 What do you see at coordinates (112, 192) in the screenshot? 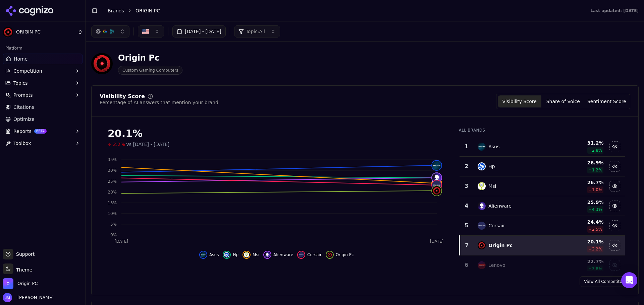
I see `tspan: 20%` at bounding box center [112, 192].